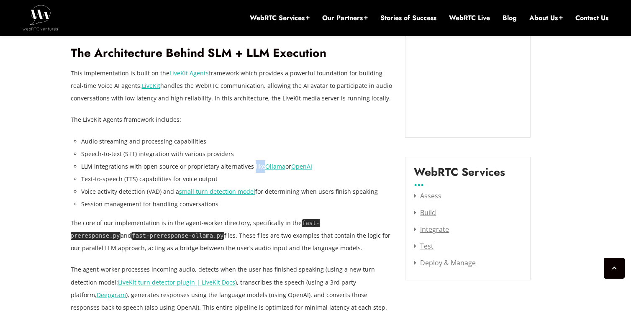 The height and width of the screenshot is (313, 631). What do you see at coordinates (509, 18) in the screenshot?
I see `a: Blog` at bounding box center [509, 18].